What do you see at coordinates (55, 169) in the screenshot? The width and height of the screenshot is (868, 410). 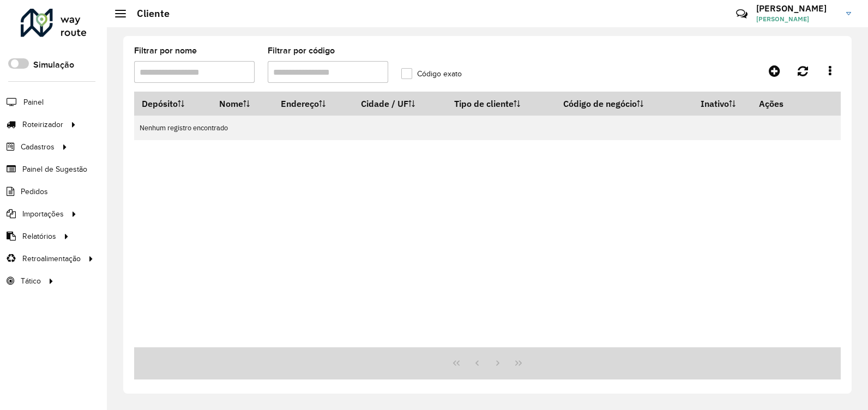 I see `span: Painel de Sugestão` at bounding box center [55, 169].